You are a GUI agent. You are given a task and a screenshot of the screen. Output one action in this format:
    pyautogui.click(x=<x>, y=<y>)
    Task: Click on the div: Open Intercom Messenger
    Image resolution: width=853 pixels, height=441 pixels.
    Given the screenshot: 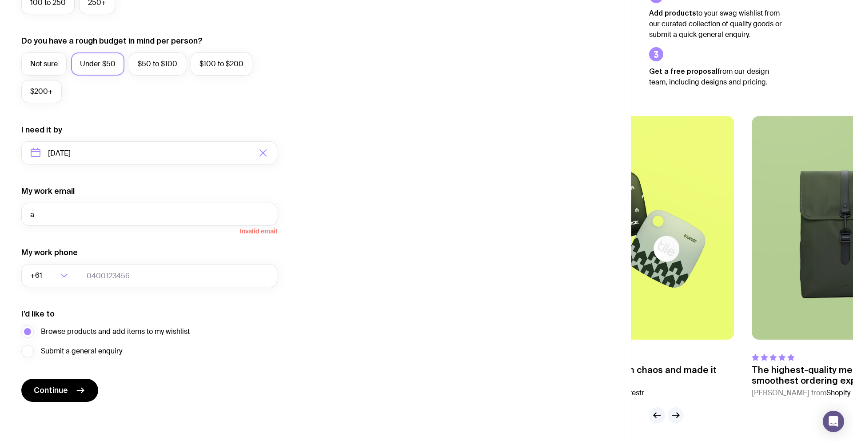 What is the action you would take?
    pyautogui.click(x=833, y=421)
    